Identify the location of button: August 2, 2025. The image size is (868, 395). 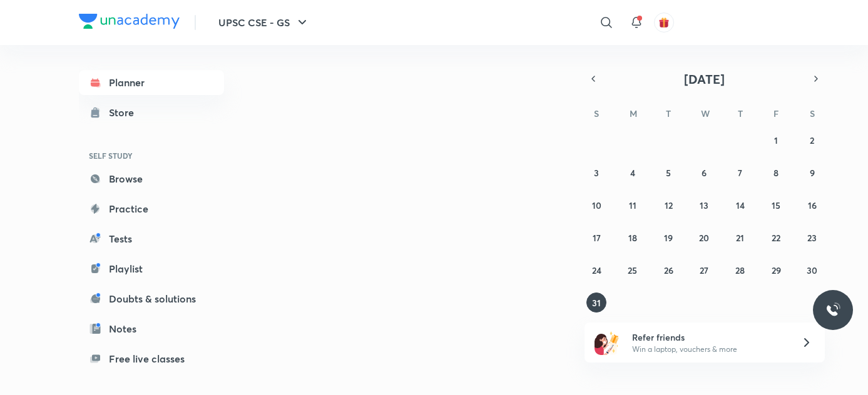
(812, 140).